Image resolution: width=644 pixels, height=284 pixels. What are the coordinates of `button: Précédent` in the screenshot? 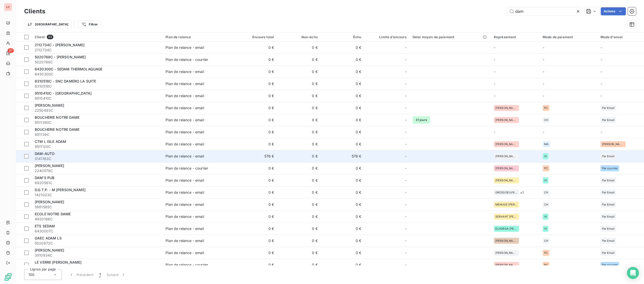 It's located at (81, 275).